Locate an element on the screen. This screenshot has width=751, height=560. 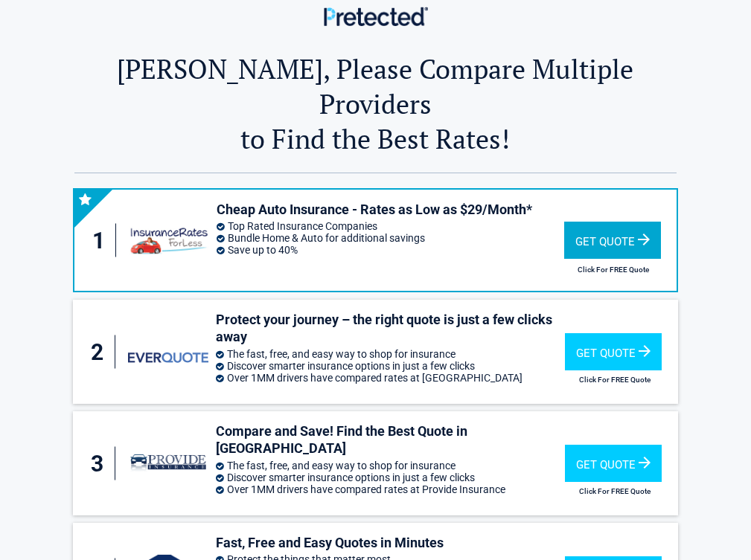
img: provide-insurance's logo is located at coordinates (168, 463).